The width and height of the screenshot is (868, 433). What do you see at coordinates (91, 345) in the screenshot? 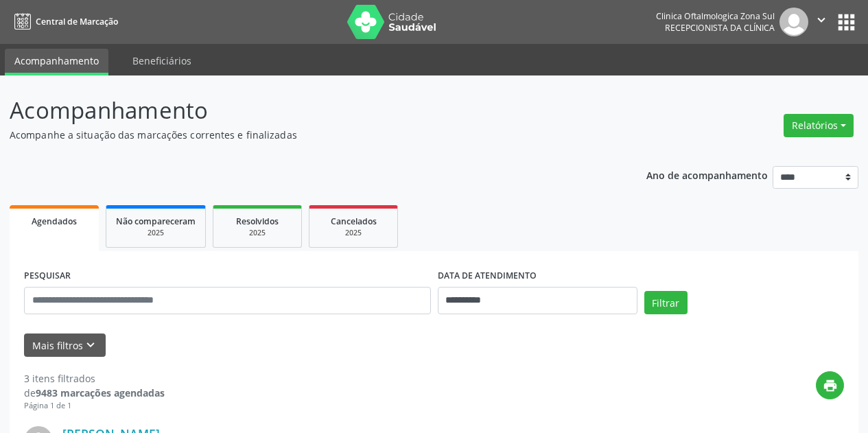
I see `i: keyboard_arrow_down` at bounding box center [91, 345].